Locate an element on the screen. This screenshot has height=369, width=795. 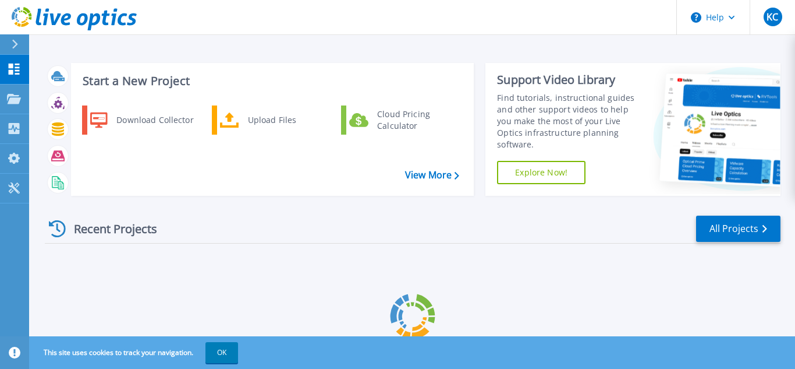
div: Download Collector is located at coordinates (154, 120).